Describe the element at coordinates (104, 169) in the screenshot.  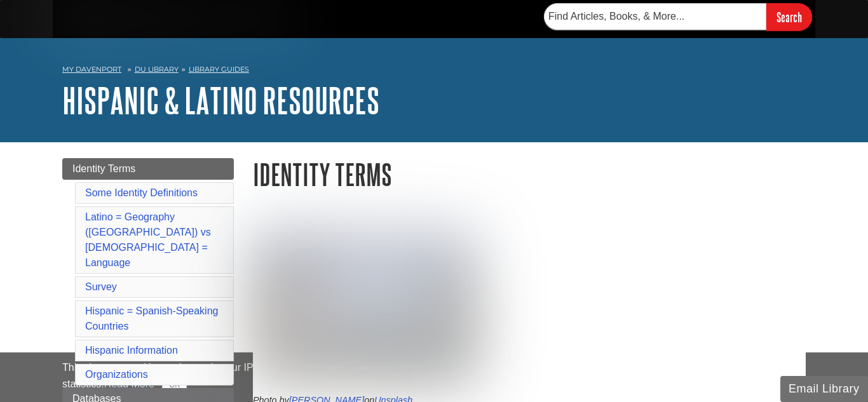
I see `span: Identity Terms` at that location.